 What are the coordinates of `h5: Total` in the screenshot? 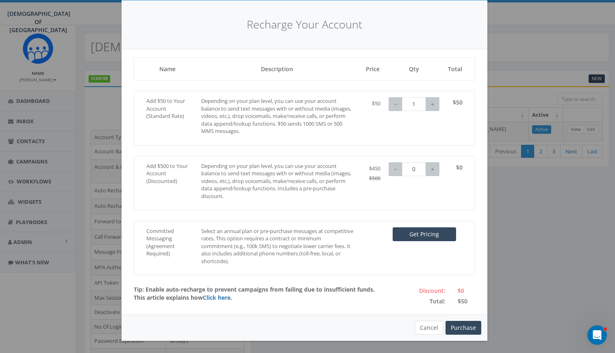 It's located at (455, 69).